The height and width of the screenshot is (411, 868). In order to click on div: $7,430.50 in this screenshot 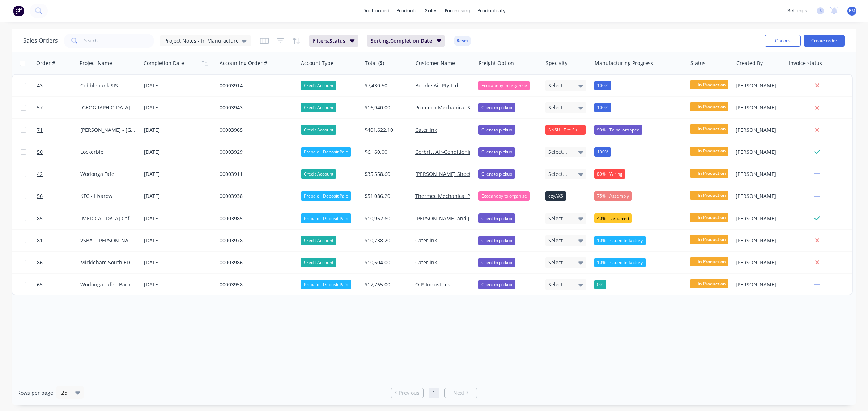, I will do `click(386, 86)`.